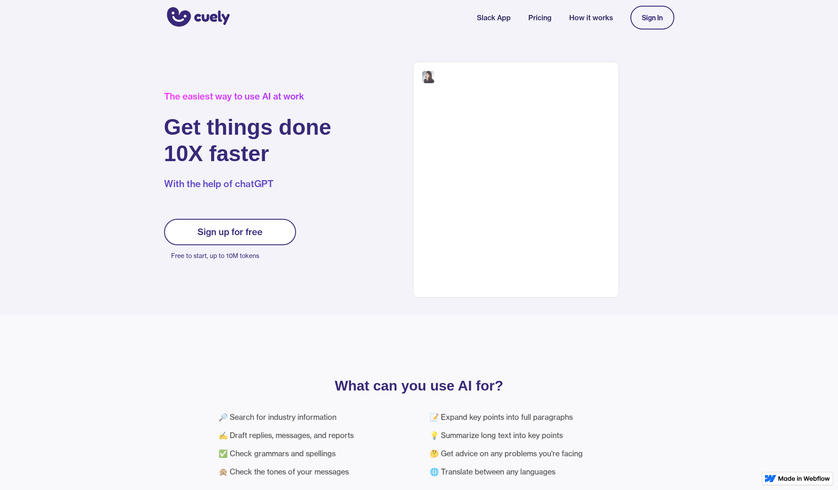 The width and height of the screenshot is (838, 490). What do you see at coordinates (419, 385) in the screenshot?
I see `p: What can you use AI for?` at bounding box center [419, 385].